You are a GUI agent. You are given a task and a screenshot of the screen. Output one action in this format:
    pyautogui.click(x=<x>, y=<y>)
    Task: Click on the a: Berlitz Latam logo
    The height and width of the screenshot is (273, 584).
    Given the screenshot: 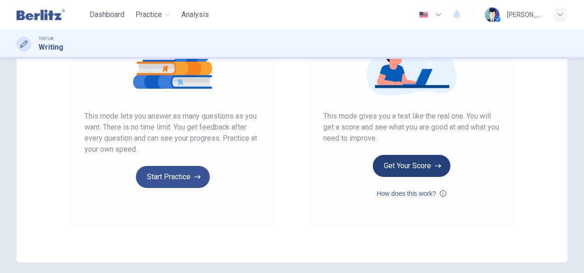 What is the action you would take?
    pyautogui.click(x=51, y=15)
    